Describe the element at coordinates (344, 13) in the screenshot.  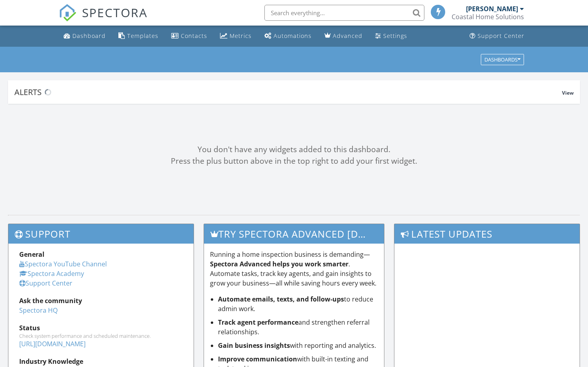
I see `input: Search everything...` at that location.